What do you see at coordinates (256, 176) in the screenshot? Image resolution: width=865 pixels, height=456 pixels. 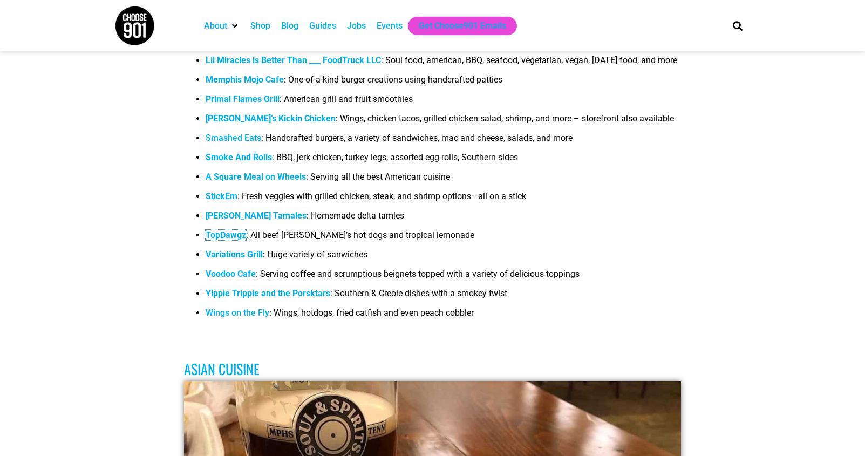 I see `a: A Square Meal on Wheels` at bounding box center [256, 176].